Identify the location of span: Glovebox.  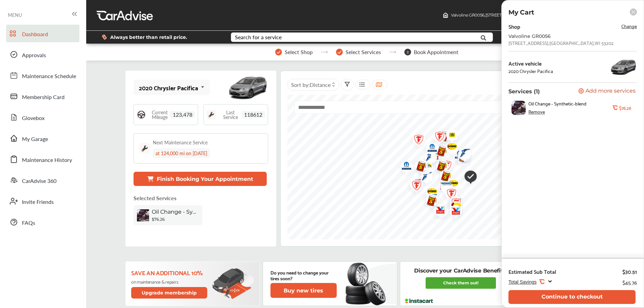
(33, 119).